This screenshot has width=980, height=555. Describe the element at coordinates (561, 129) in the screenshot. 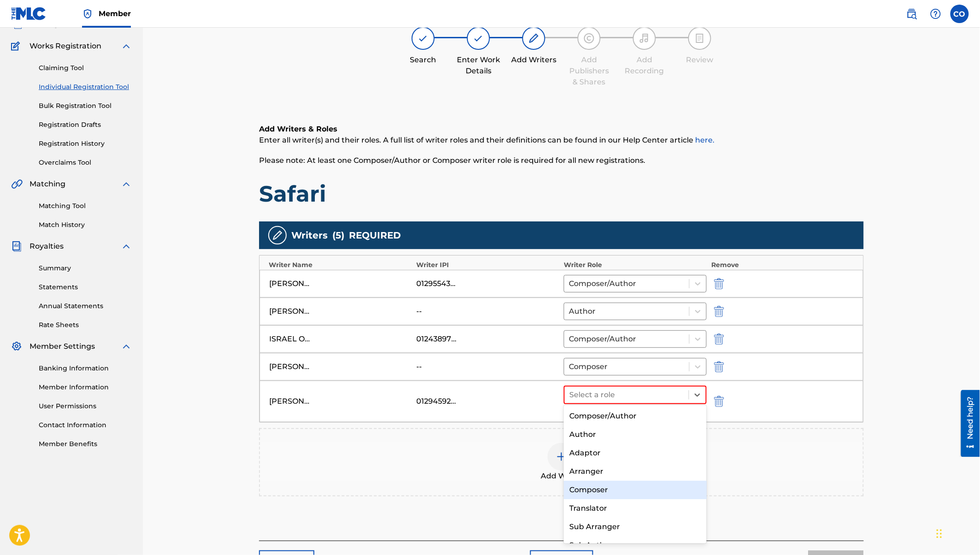

I see `h6: Add Writers & Roles` at that location.